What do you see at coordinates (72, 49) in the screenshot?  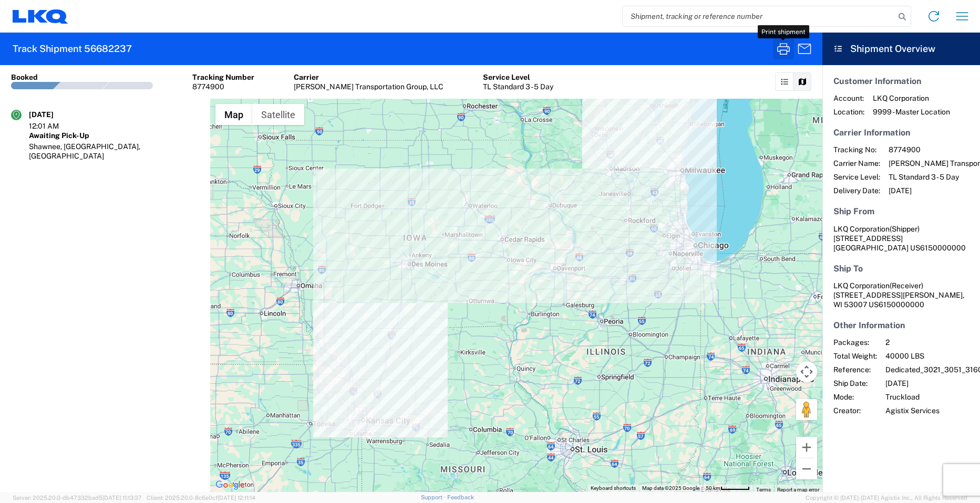 I see `h2: Track Shipment 56682237` at bounding box center [72, 49].